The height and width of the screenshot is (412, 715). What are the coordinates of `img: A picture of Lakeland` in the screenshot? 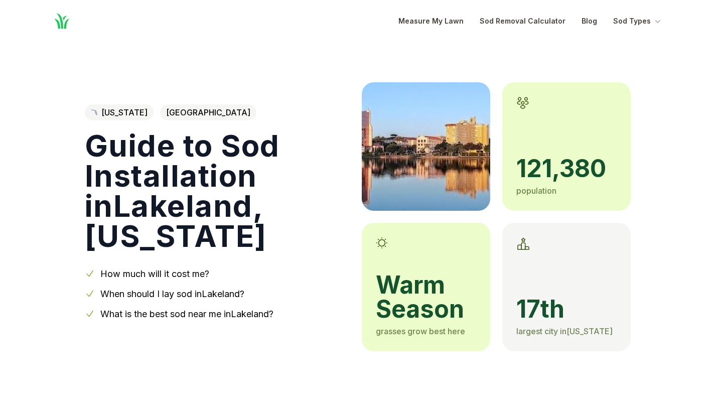 It's located at (426, 146).